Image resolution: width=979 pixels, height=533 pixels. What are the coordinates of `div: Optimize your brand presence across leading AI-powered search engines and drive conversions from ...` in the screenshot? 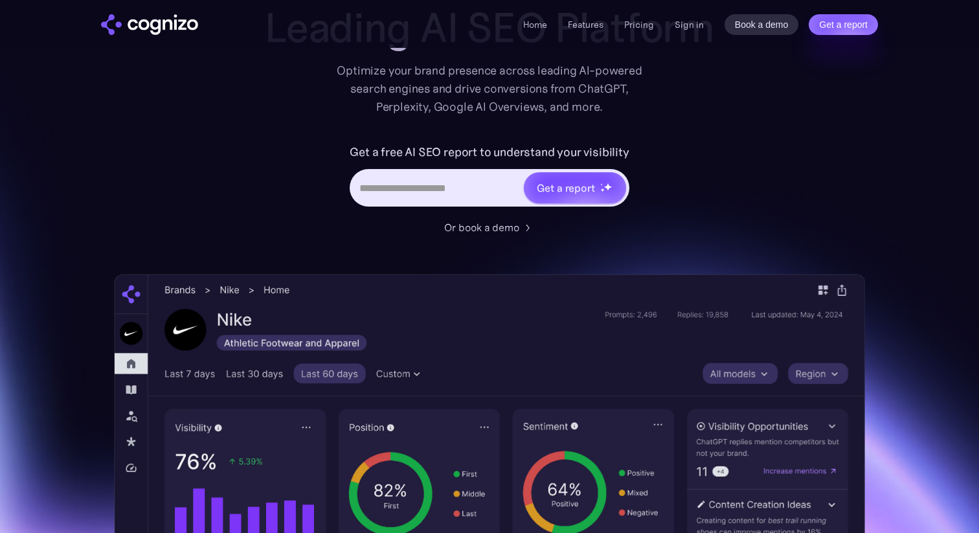 It's located at (490, 89).